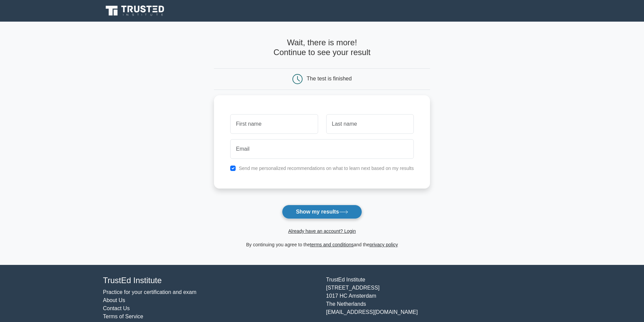 This screenshot has width=644, height=322. What do you see at coordinates (211, 281) in the screenshot?
I see `h4: TrustEd Institute` at bounding box center [211, 281].